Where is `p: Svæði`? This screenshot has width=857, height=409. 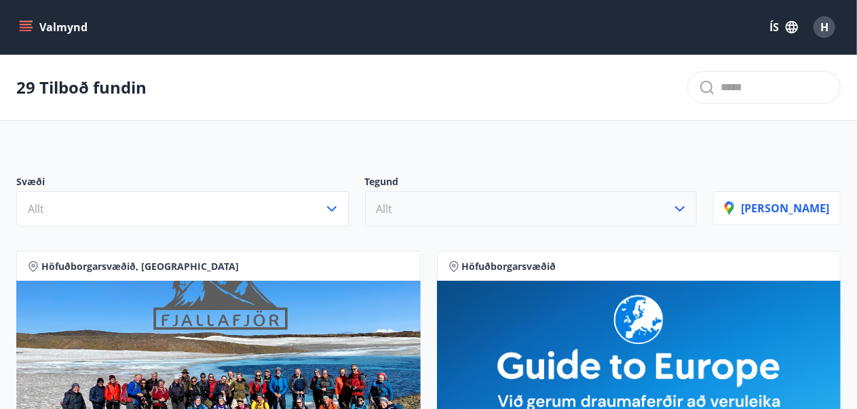 p: Svæði is located at coordinates (183, 183).